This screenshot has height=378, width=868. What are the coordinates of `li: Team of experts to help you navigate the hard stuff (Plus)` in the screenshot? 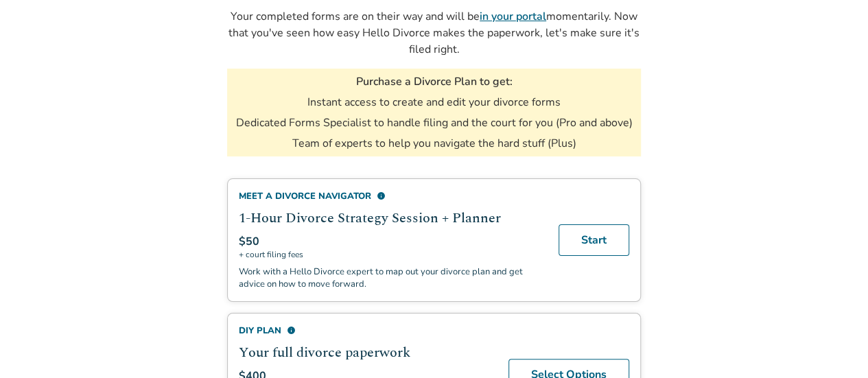 It's located at (434, 144).